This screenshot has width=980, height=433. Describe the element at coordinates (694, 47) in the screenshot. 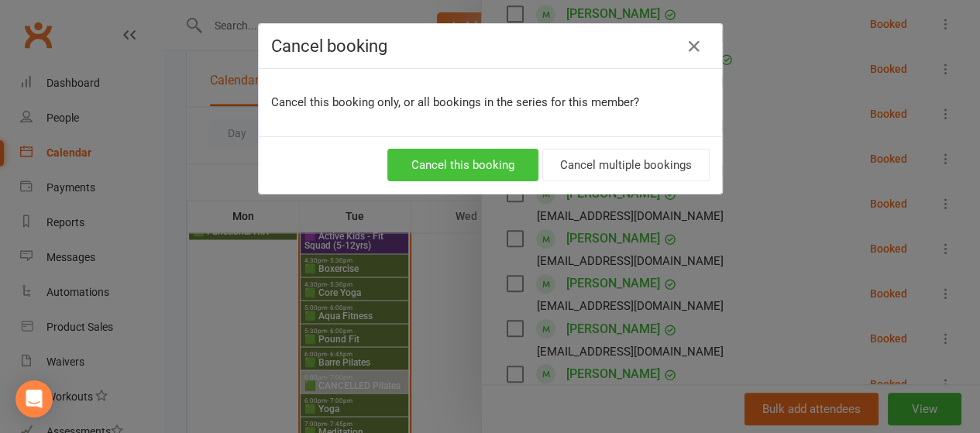

I see `button: Close` at that location.